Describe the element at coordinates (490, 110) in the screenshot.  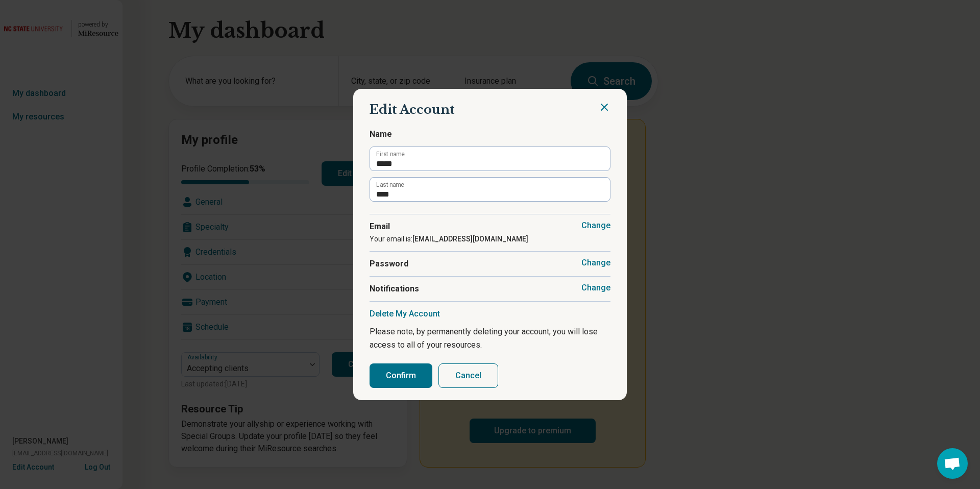
I see `h2: Edit Account` at that location.